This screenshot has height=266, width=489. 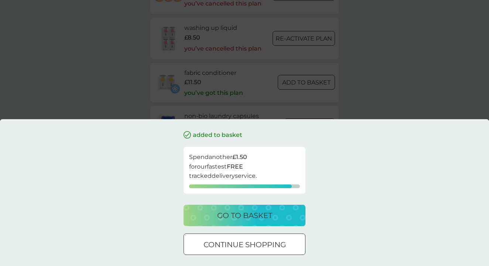 I want to click on button: go to basket, so click(x=244, y=216).